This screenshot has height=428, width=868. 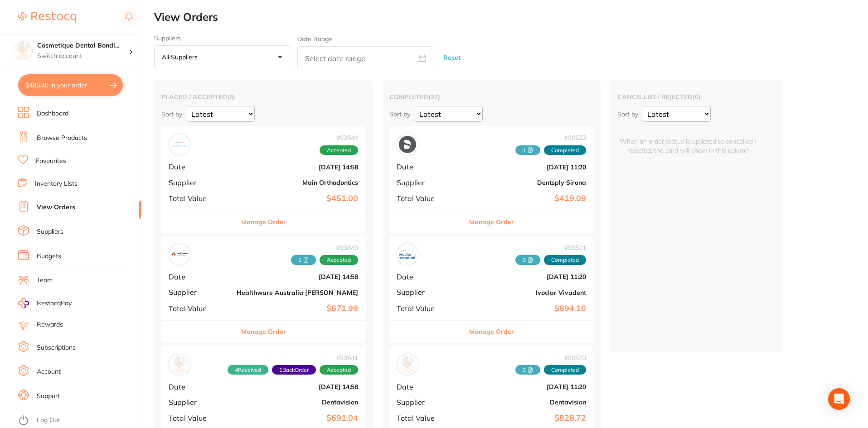 What do you see at coordinates (222, 58) in the screenshot?
I see `button: All suppliers` at bounding box center [222, 58].